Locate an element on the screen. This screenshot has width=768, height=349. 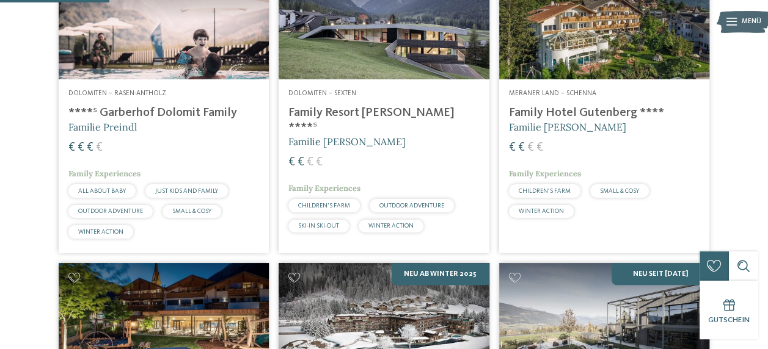
span: Meraner Land – Schenna is located at coordinates (552, 93).